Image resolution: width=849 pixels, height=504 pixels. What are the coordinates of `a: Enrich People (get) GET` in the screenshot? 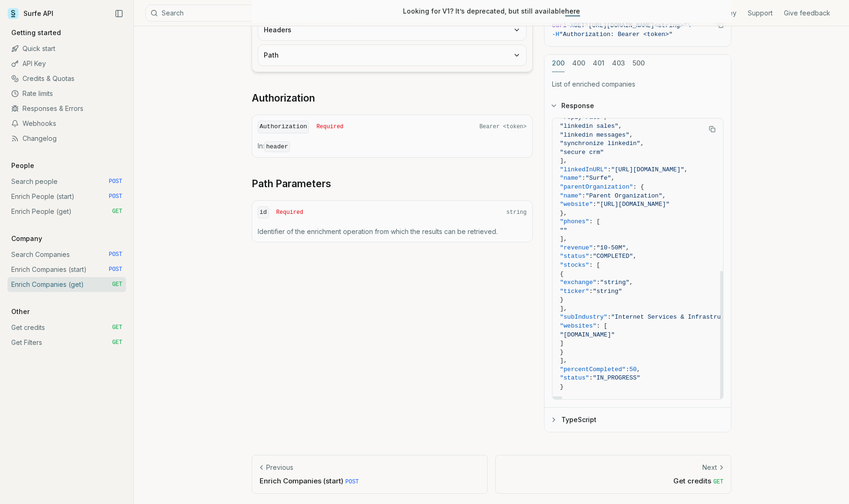 It's located at (67, 212).